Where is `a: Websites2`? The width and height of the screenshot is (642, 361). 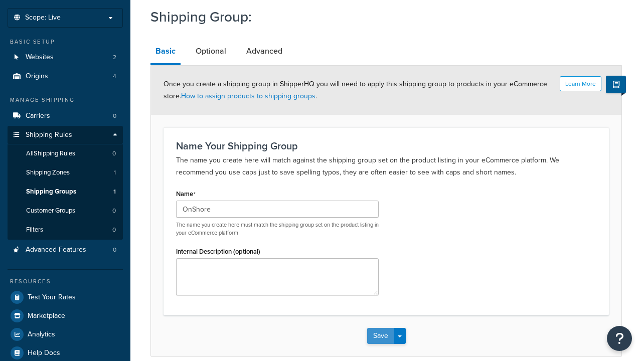 a: Websites2 is located at coordinates (65, 57).